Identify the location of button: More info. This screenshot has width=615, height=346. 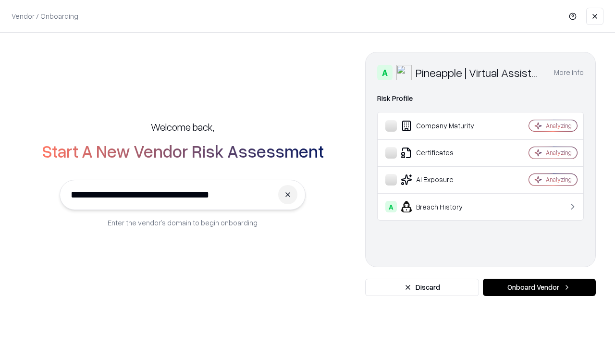
(569, 73).